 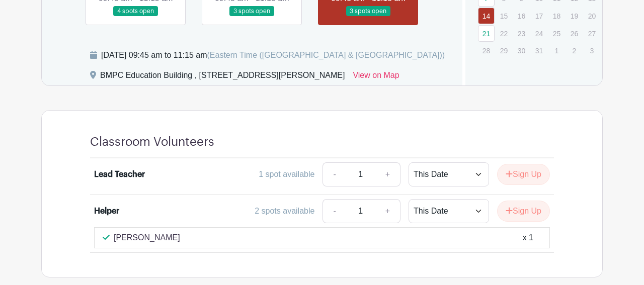 I want to click on a: 14, so click(x=486, y=16).